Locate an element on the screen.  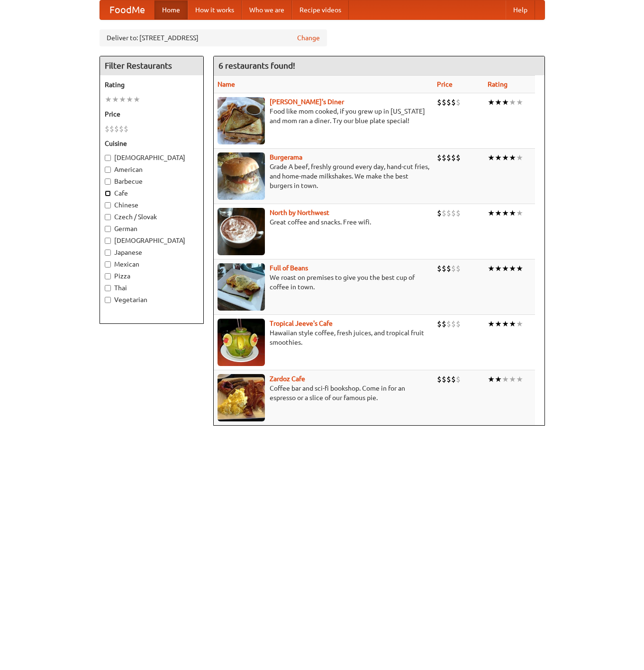
a: Burgerama is located at coordinates (286, 157).